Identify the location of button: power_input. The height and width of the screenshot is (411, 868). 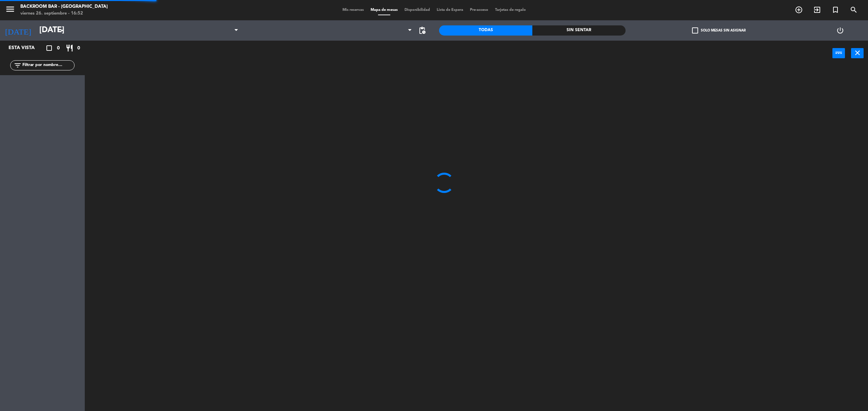
(839, 53).